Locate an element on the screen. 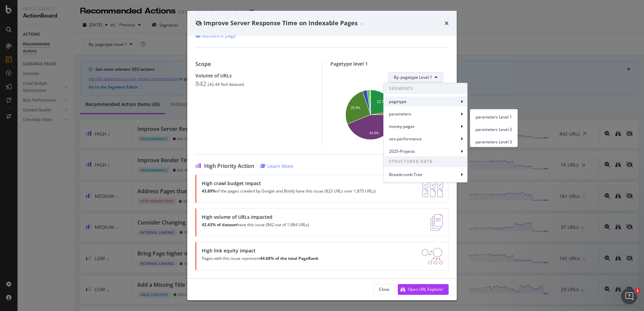 This screenshot has width=644, height=311. div: High volume of URLs impacted is located at coordinates (255, 217).